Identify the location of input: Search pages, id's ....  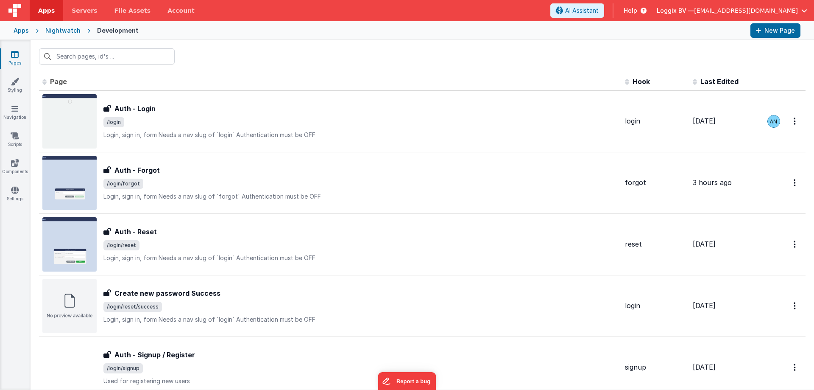
(107, 56).